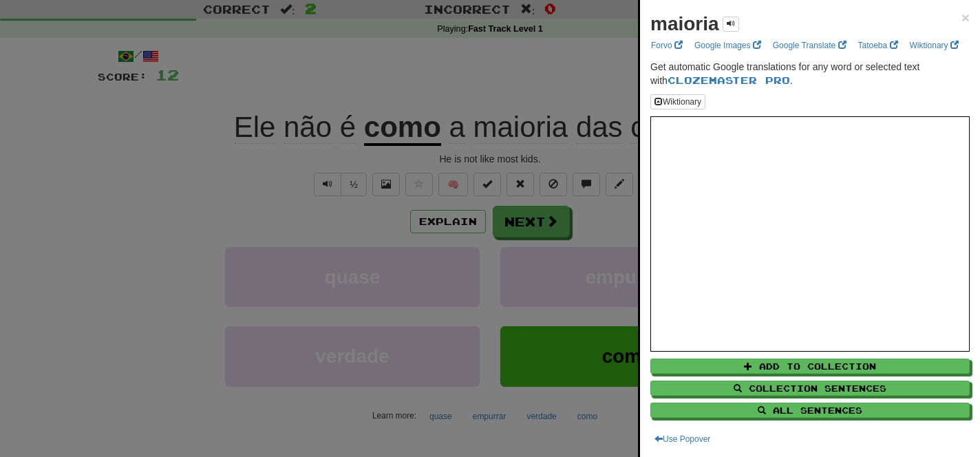 The width and height of the screenshot is (980, 457). I want to click on a: Forvo, so click(667, 46).